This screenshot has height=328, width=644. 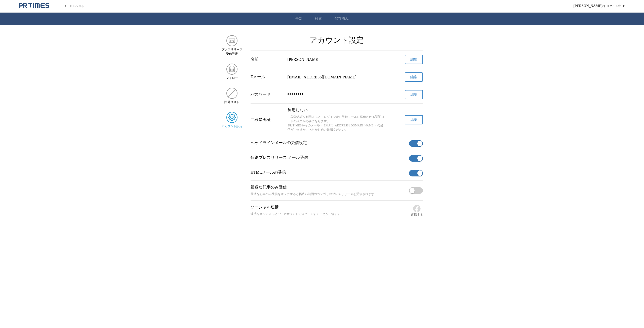 What do you see at coordinates (329, 194) in the screenshot?
I see `p: 最適な記事のみ受信をオフにすると幅広い範囲のカテゴリのプレスリリースを受信されます。` at bounding box center [329, 194].